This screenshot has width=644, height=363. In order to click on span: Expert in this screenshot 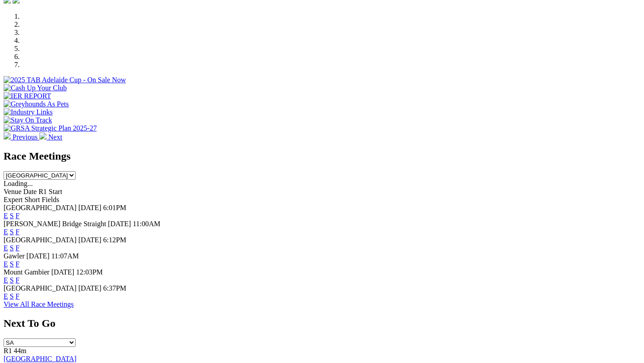, I will do `click(13, 200)`.